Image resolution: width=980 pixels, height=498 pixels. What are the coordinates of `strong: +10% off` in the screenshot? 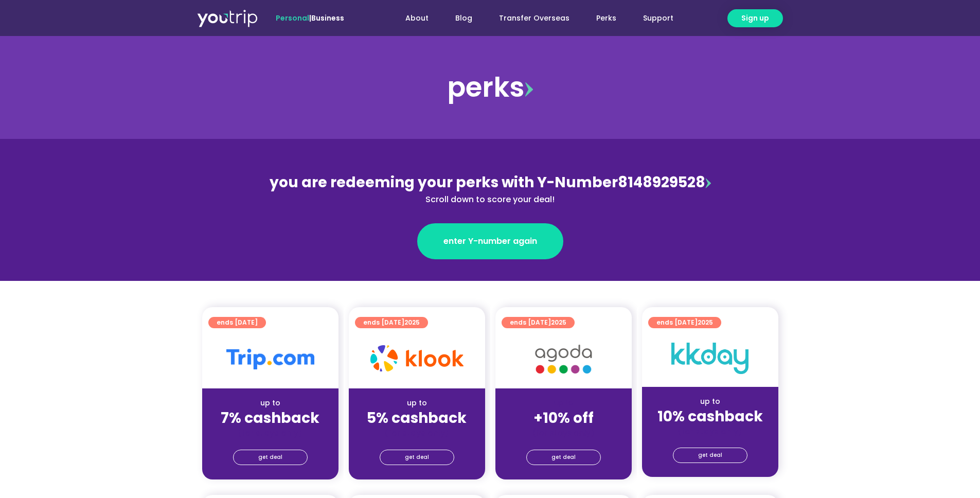 It's located at (563, 418).